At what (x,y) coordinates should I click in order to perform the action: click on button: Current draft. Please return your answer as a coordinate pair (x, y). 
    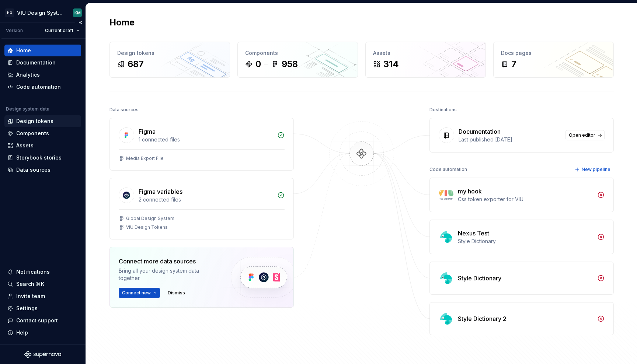
    Looking at the image, I should click on (62, 30).